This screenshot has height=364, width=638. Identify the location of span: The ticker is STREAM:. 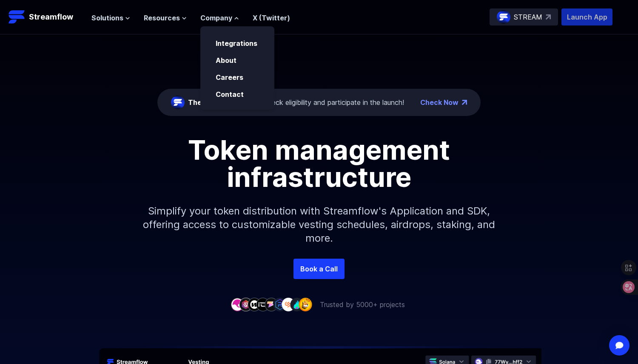
(225, 102).